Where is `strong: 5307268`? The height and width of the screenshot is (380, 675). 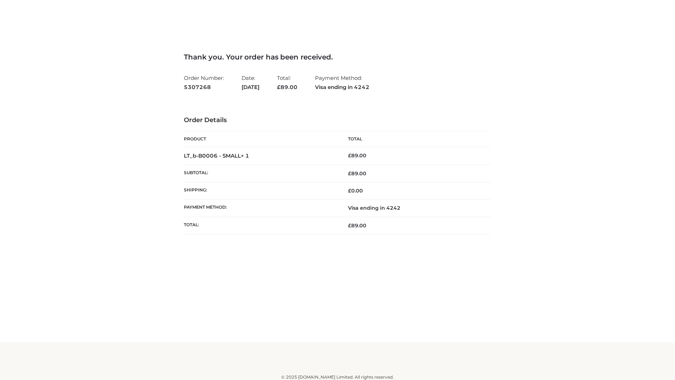 strong: 5307268 is located at coordinates (204, 87).